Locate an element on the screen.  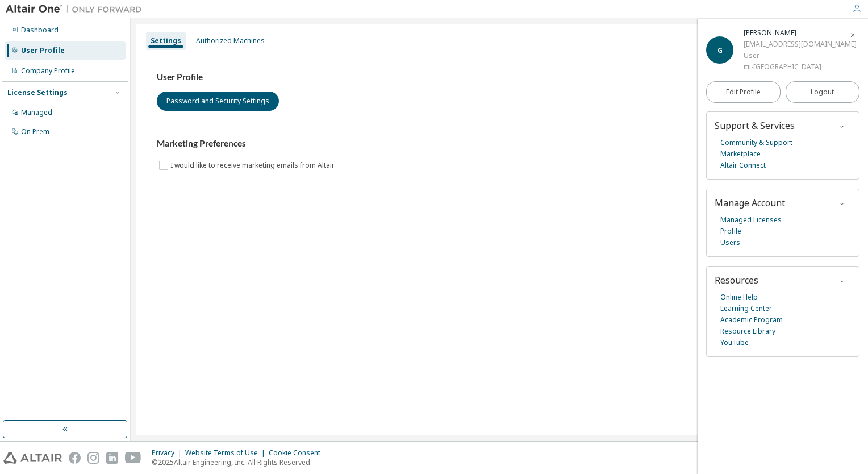
div: On Prem is located at coordinates (35, 132).